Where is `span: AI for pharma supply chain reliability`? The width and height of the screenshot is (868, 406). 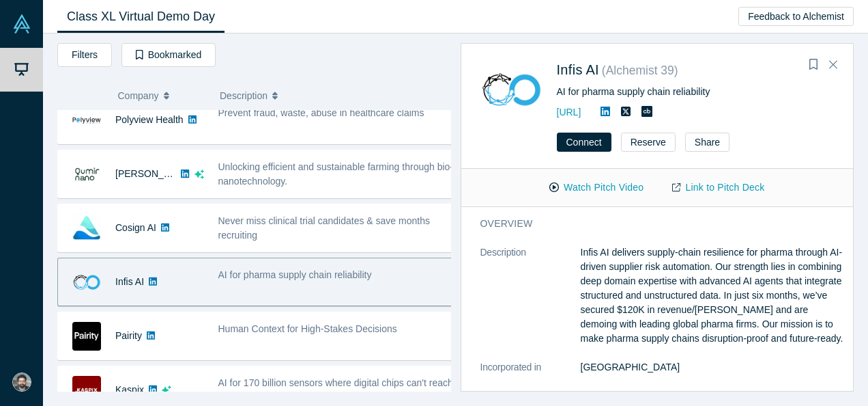 span: AI for pharma supply chain reliability is located at coordinates (295, 274).